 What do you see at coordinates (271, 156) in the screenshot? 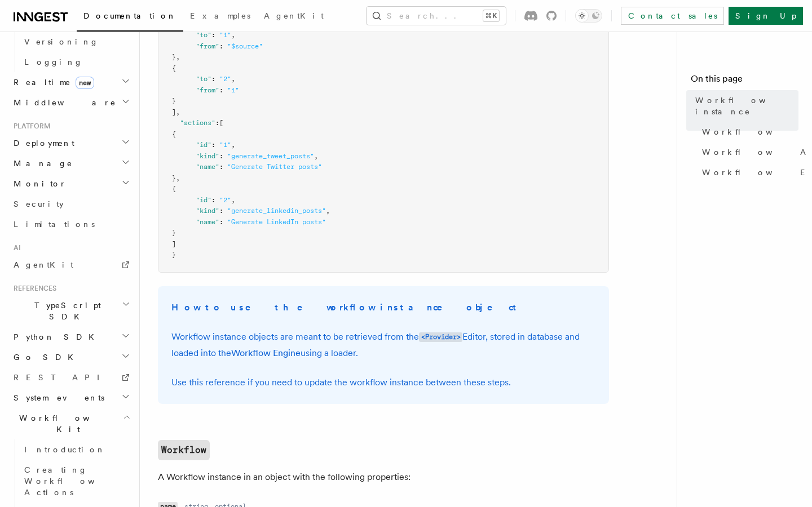
I see `span: "generate_tweet_posts"` at bounding box center [271, 156].